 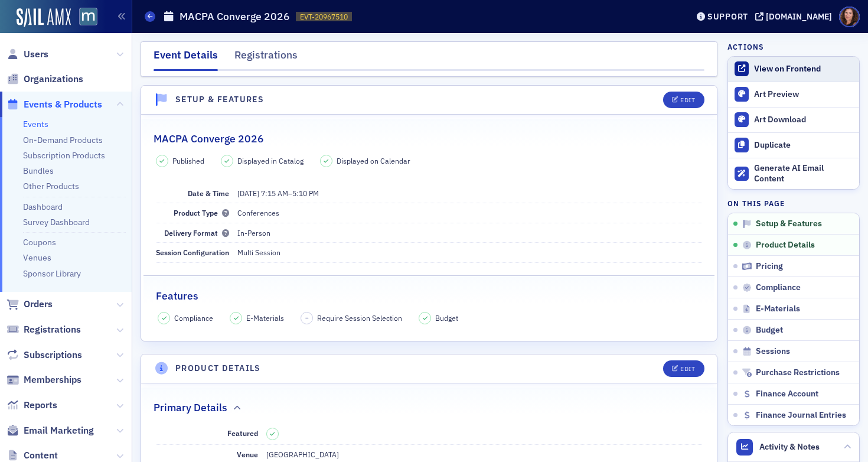 What do you see at coordinates (220, 99) in the screenshot?
I see `h4: Setup & Features` at bounding box center [220, 99].